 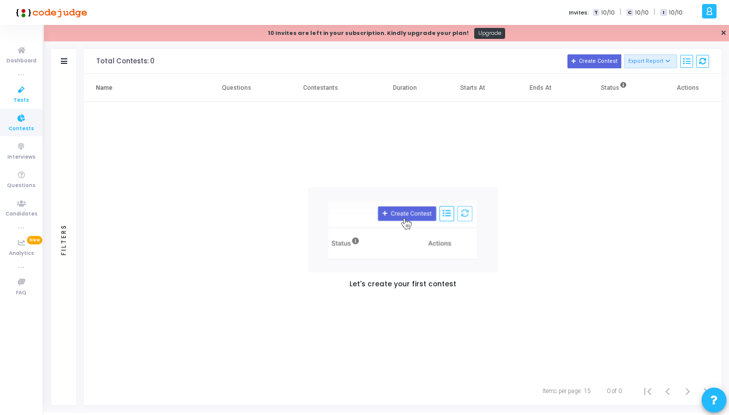 What do you see at coordinates (707, 391) in the screenshot?
I see `button: Last page` at bounding box center [707, 391].